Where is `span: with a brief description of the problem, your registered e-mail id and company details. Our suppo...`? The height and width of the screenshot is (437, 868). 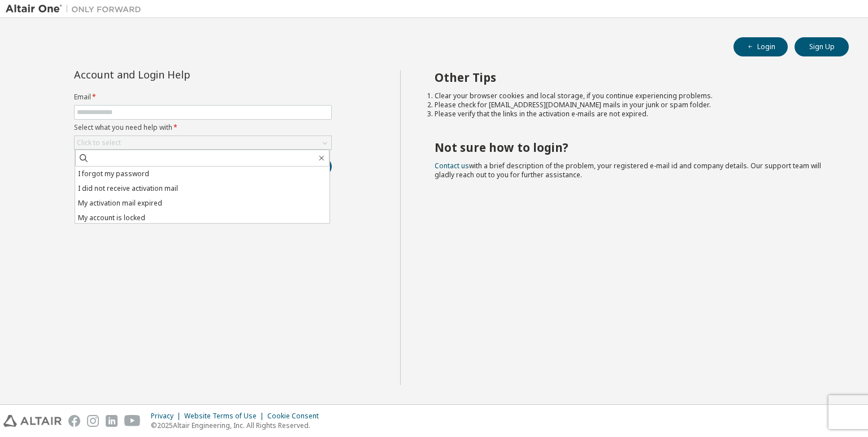 span: with a brief description of the problem, your registered e-mail id and company details. Our suppo... is located at coordinates (628, 170).